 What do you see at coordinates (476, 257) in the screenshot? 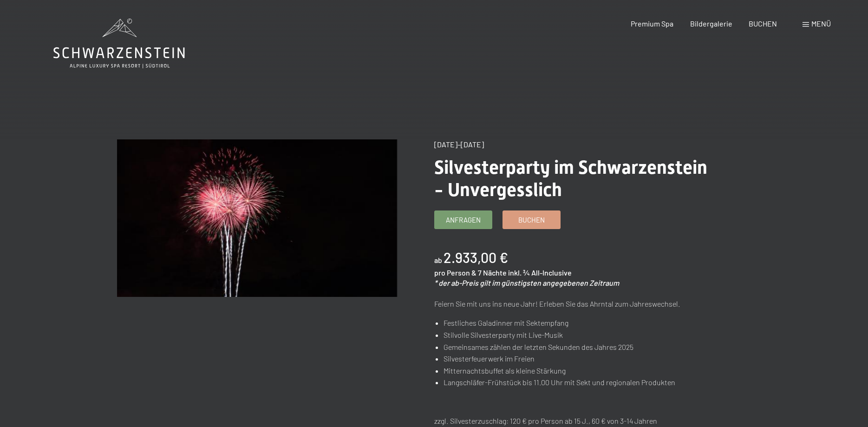
I see `b: 2.933,00 €` at bounding box center [476, 257].